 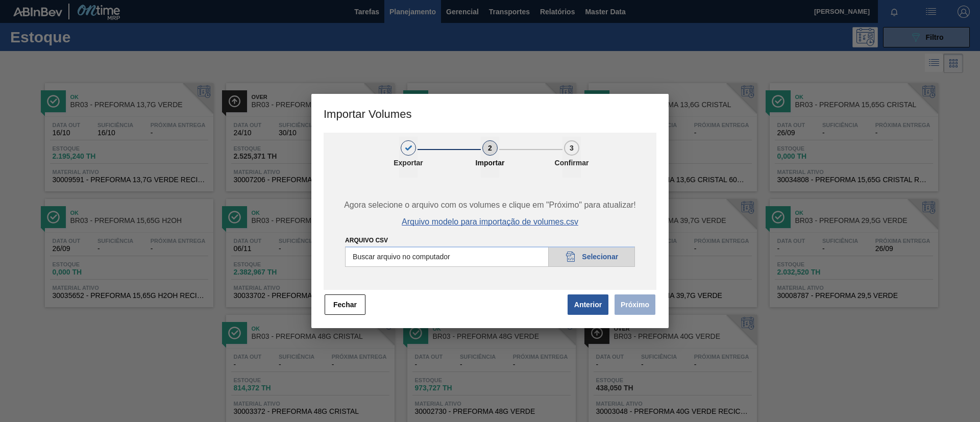 I want to click on p: Importar, so click(x=490, y=163).